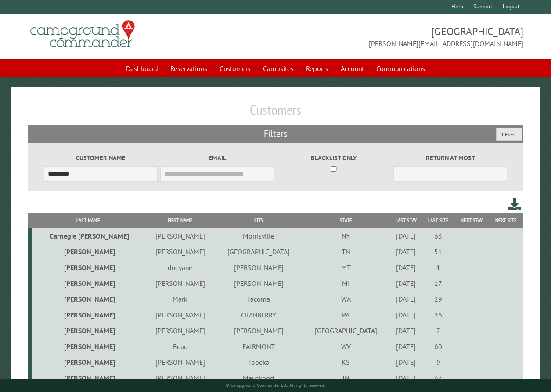 The width and height of the screenshot is (551, 392). What do you see at coordinates (438, 267) in the screenshot?
I see `td: 1` at bounding box center [438, 267].